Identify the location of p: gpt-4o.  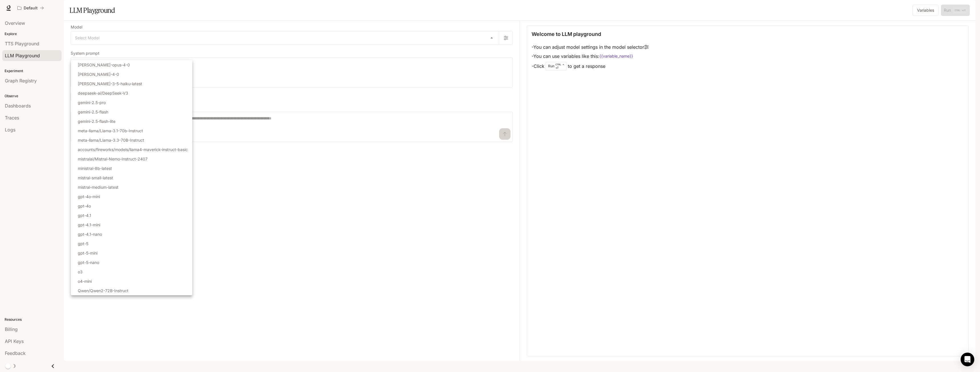
(84, 206).